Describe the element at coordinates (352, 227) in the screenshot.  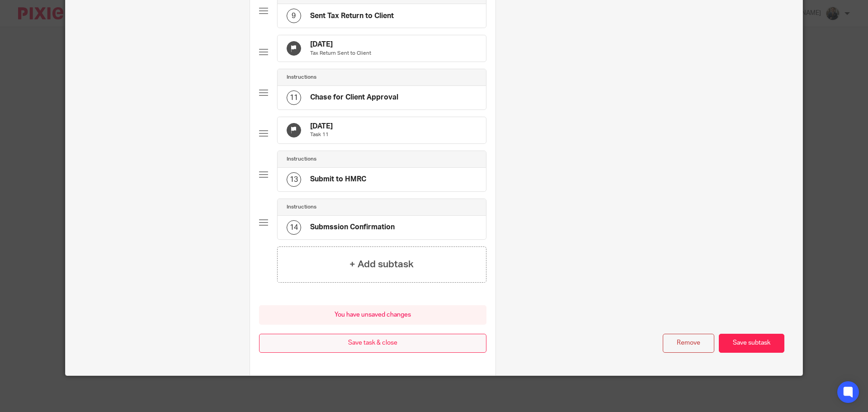
I see `h4: Submssion Confirmation` at that location.